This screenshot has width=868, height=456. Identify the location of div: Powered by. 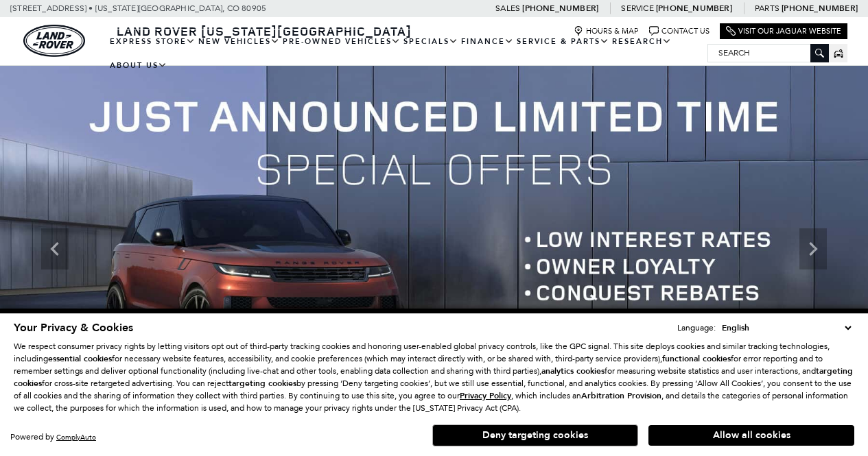
(53, 437).